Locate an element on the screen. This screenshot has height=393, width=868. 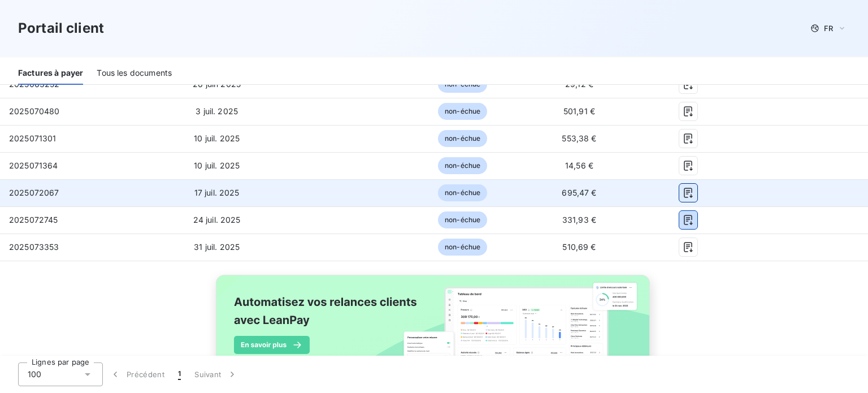
span: 2025073353 is located at coordinates (34, 246).